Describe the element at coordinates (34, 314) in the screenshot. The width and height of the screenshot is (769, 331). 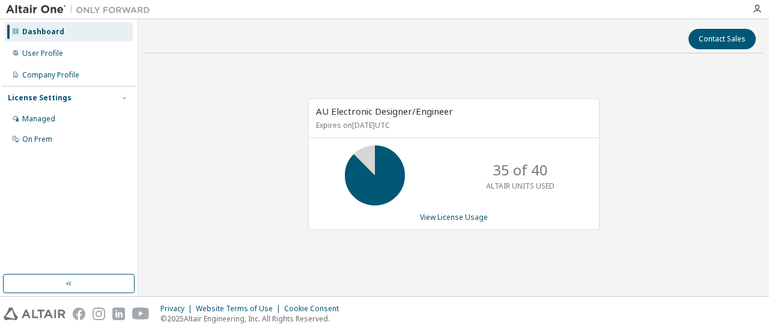
I see `img: altair_logo.svg` at that location.